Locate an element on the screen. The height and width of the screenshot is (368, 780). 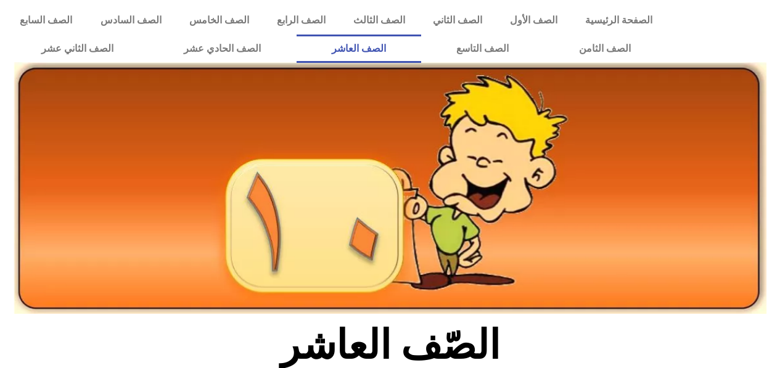
a: الصف الحادي عشر is located at coordinates (222, 49).